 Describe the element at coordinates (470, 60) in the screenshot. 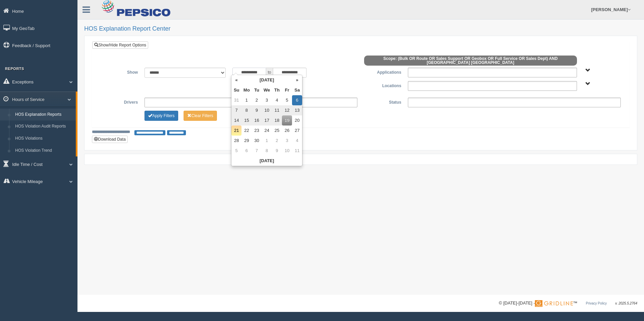

I see `span: Scope: (Bulk OR Route OR Sales Support OR Geobox OR Full Service OR Sales Dept) AND [GEOGRAPHIC_D...` at that location.